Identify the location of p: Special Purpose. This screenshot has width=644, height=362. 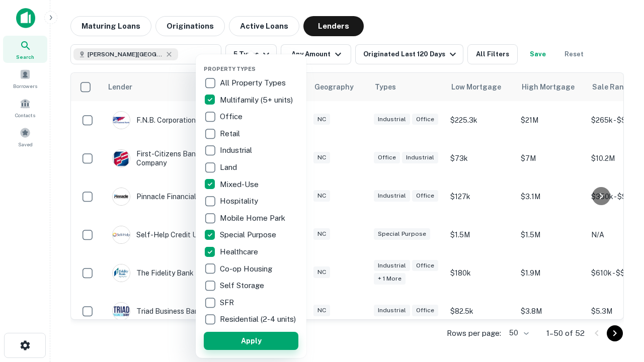
(249, 235).